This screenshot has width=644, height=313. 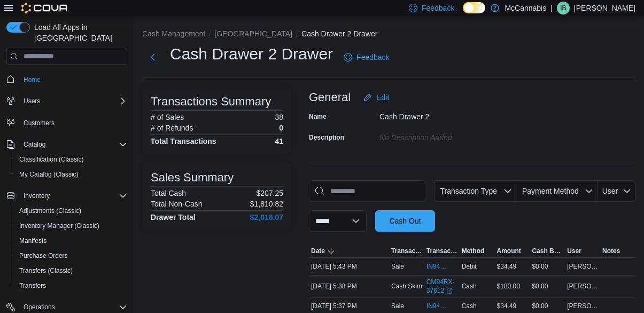 I want to click on a: Transfers (Classic), so click(x=46, y=270).